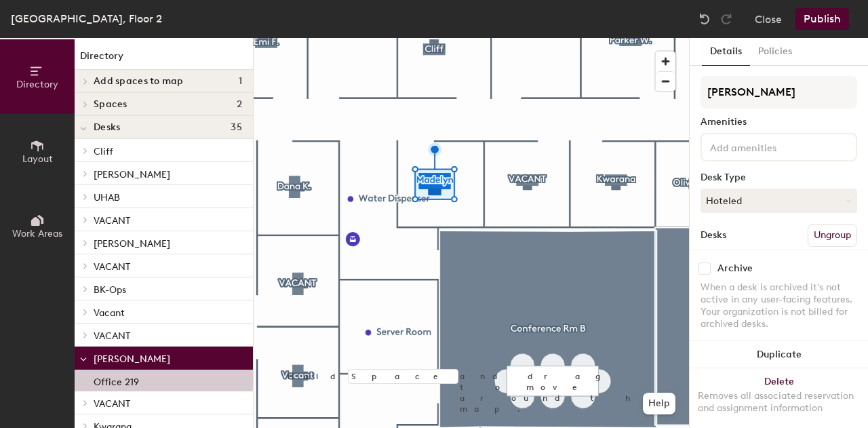  Describe the element at coordinates (240, 81) in the screenshot. I see `span: 1` at that location.